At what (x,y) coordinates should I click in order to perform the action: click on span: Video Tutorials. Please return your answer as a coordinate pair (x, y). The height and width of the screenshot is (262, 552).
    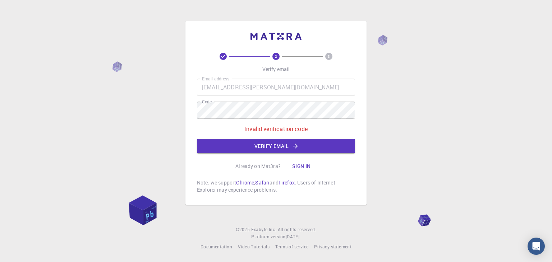
    Looking at the image, I should click on (254, 247).